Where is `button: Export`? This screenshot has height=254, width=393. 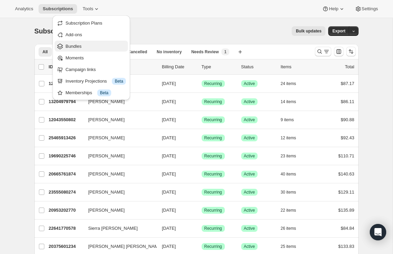
button: Export is located at coordinates (339, 31).